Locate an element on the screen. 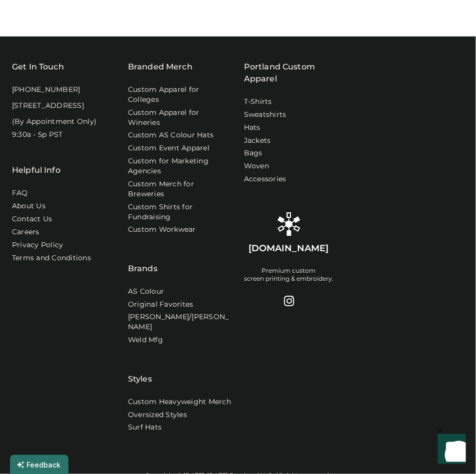  div: 9:30a - 5p PST is located at coordinates (38, 135).